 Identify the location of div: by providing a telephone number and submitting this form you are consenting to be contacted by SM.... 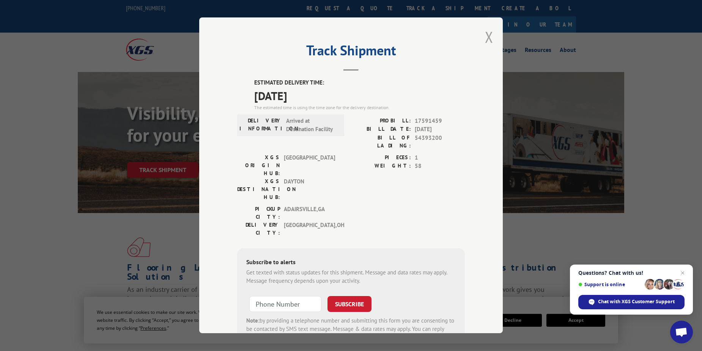
(351, 330).